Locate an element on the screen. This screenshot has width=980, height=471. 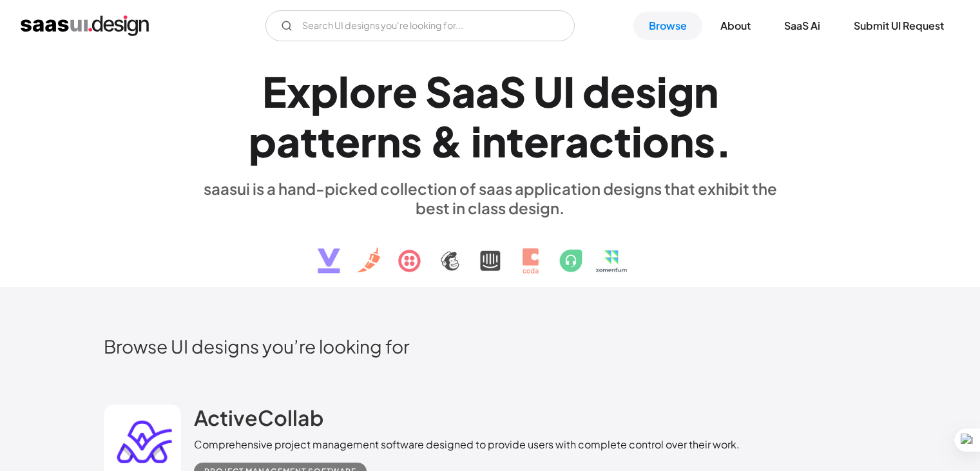
h1: Explore SaaS UI design patterns & interactions. is located at coordinates (490, 116).